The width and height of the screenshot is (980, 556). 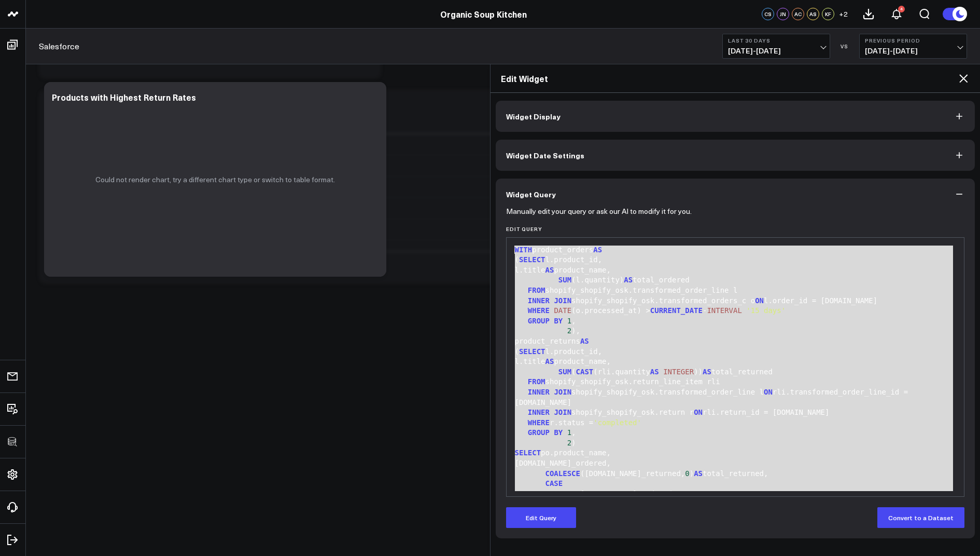 What do you see at coordinates (735, 250) in the screenshot?
I see `div: product_orders` at bounding box center [735, 250].